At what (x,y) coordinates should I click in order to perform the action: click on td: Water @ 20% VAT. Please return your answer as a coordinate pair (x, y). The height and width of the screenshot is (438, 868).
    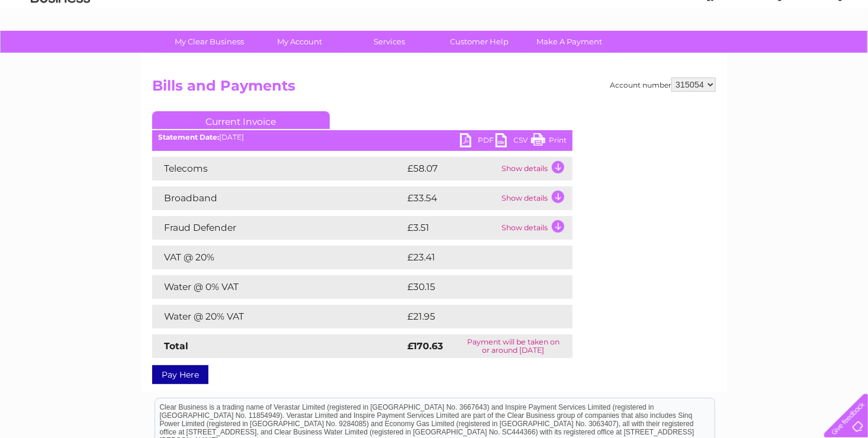
    Looking at the image, I should click on (278, 317).